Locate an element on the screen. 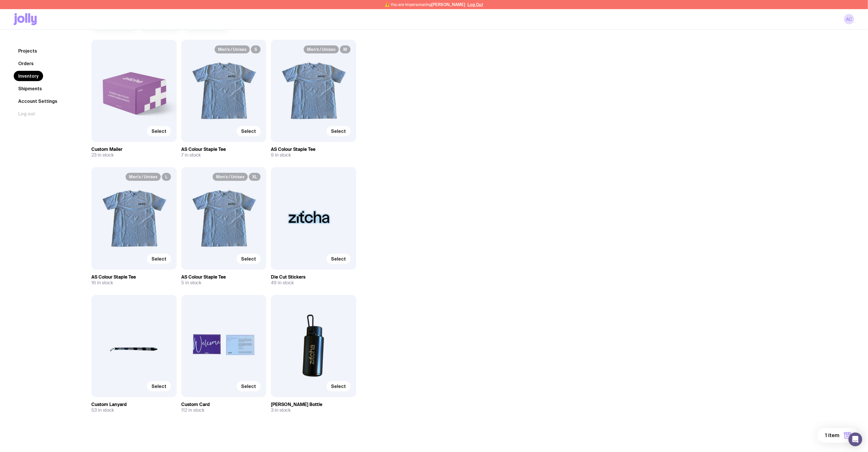 This screenshot has width=868, height=452. a: Inventory is located at coordinates (28, 76).